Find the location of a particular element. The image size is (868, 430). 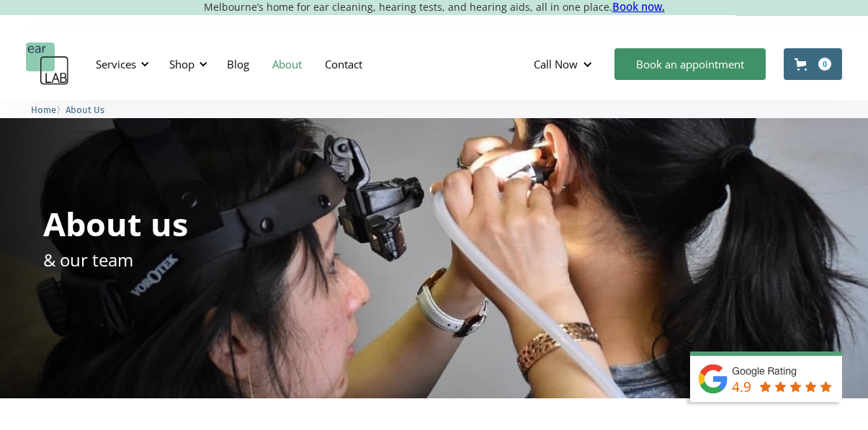

a: About is located at coordinates (287, 64).